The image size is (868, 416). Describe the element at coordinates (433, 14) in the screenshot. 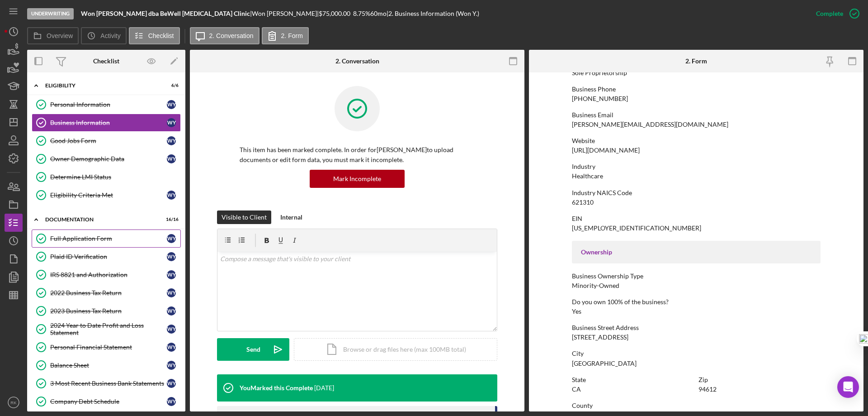

I see `div: | 2. Business Information (Won Y.)` at that location.